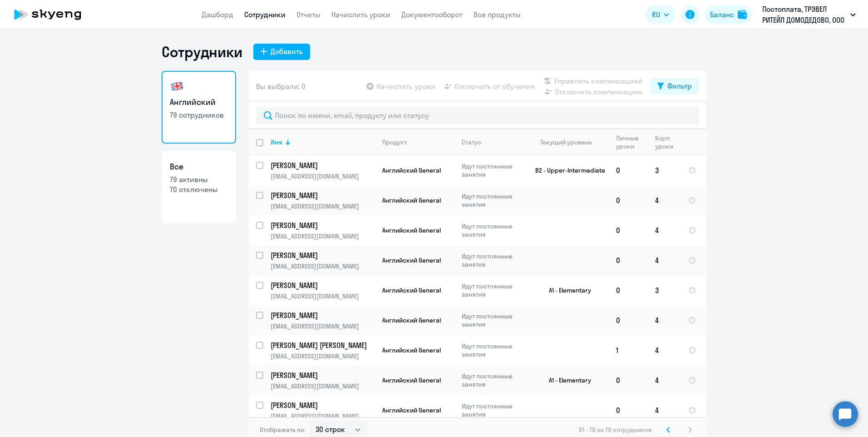 The width and height of the screenshot is (868, 437). I want to click on a: Балансbalance, so click(728, 15).